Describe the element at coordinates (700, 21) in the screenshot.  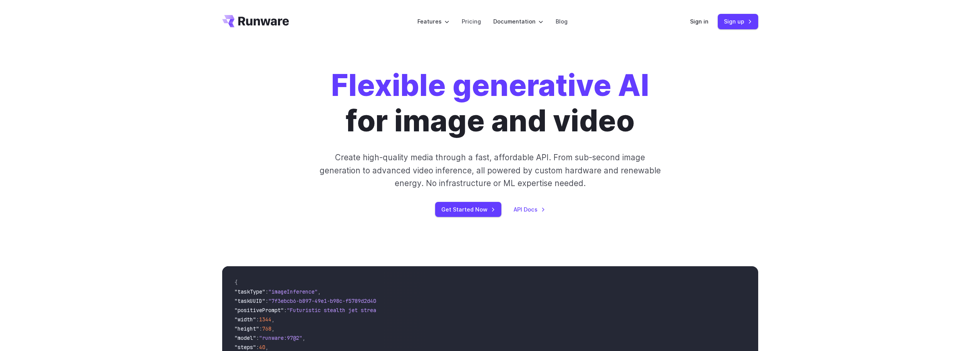
I see `a: Sign in` at that location.